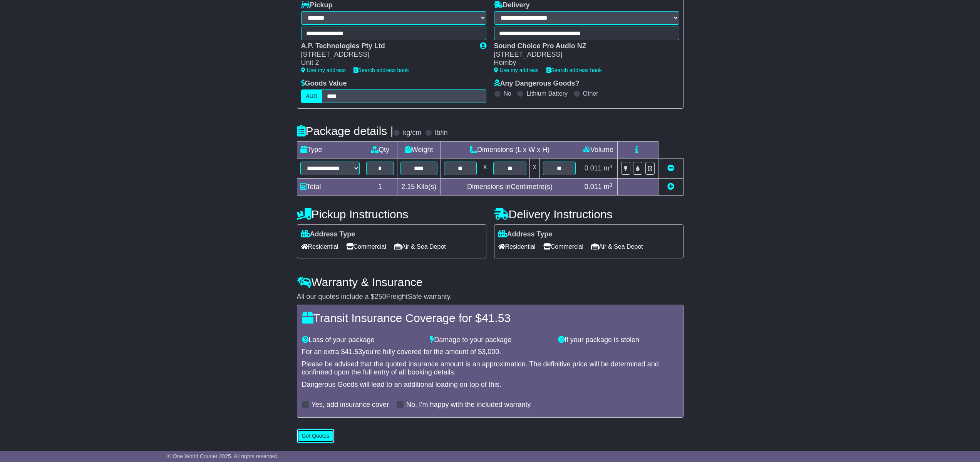  I want to click on h4: Warranty & Insurance, so click(490, 282).